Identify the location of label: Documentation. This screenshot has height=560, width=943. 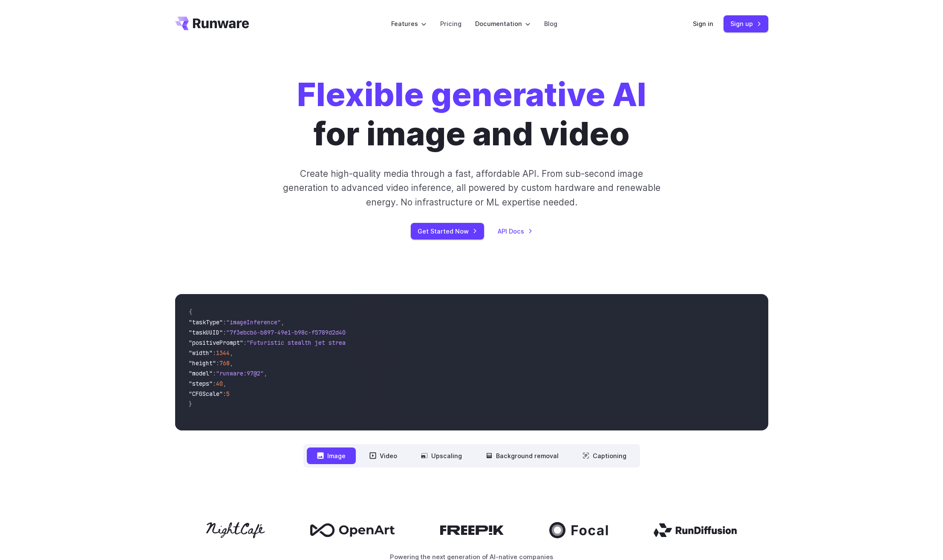
(503, 23).